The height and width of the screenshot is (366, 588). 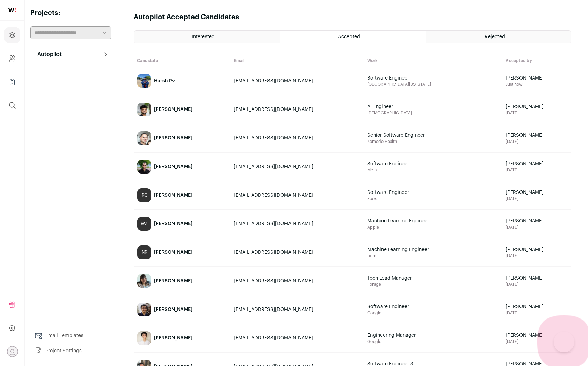 What do you see at coordinates (409, 335) in the screenshot?
I see `span: Engineering Manager` at bounding box center [409, 335].